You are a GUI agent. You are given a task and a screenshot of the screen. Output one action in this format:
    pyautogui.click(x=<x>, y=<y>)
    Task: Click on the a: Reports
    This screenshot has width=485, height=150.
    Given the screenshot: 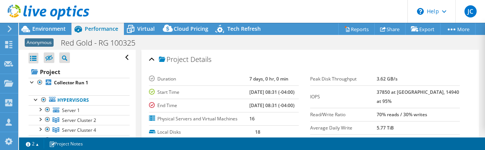 What is the action you would take?
    pyautogui.click(x=357, y=29)
    